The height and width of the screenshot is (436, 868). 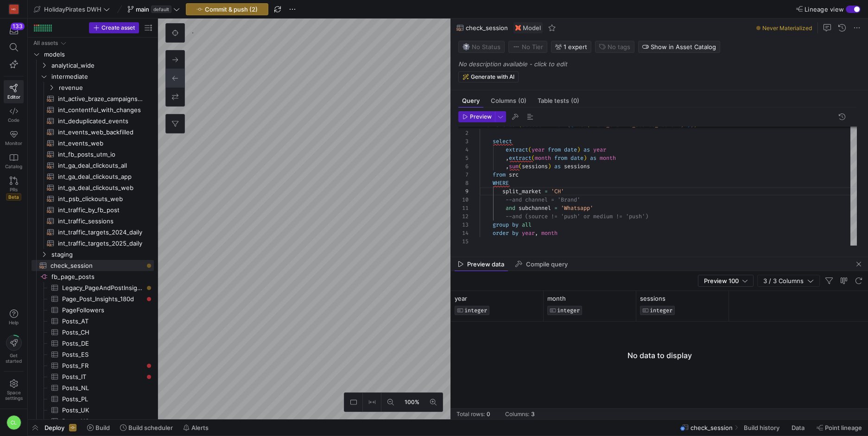 What do you see at coordinates (721, 281) in the screenshot?
I see `span: Preview 100` at bounding box center [721, 281].